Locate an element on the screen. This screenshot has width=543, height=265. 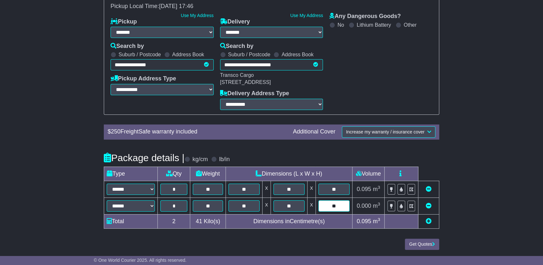
span: 41 is located at coordinates (199, 221).